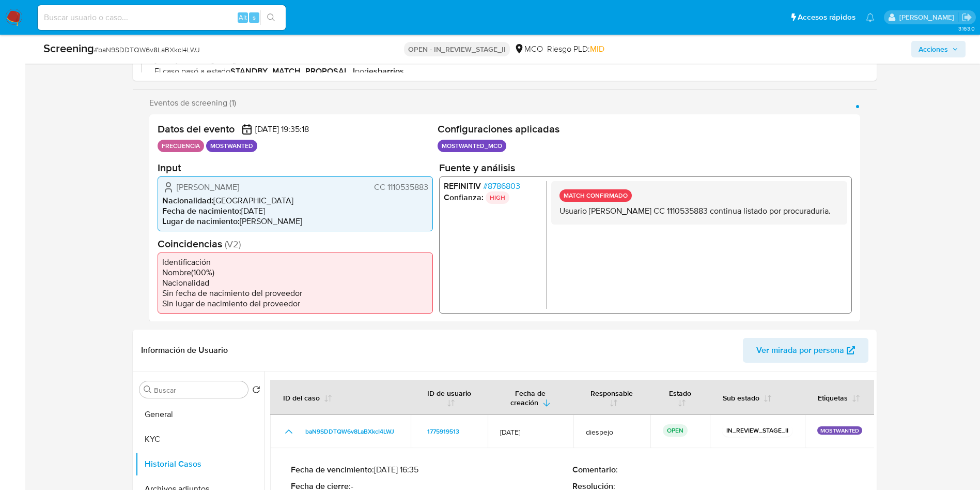 The height and width of the screenshot is (490, 980). I want to click on span: Ver mirada por persona, so click(800, 350).